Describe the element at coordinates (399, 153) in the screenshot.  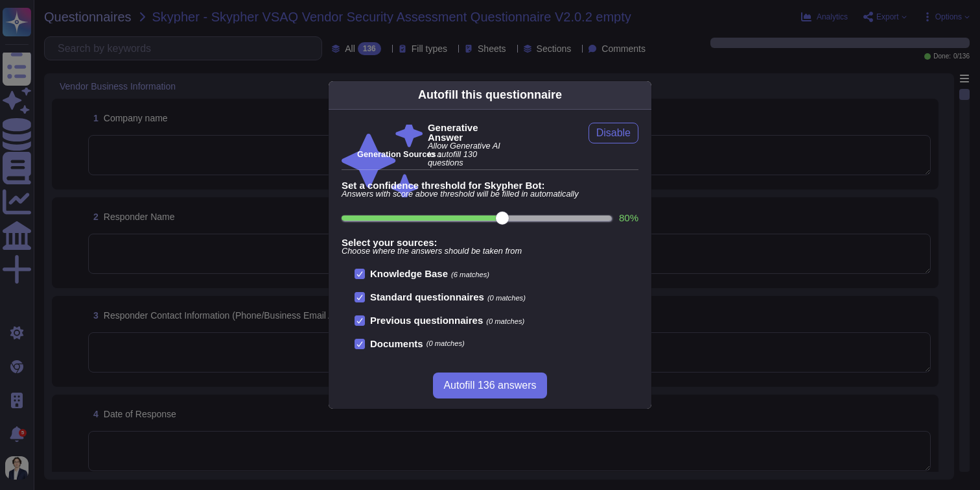
I see `b: Generation Sources :` at that location.